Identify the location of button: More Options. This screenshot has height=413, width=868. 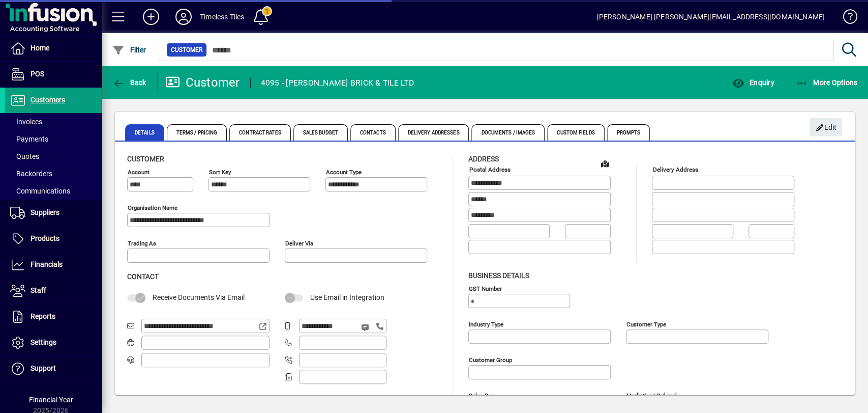
(826, 82).